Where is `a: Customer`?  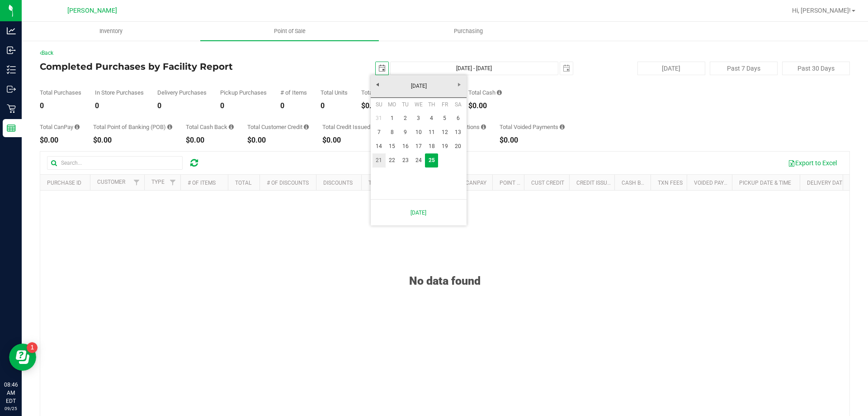
a: Customer is located at coordinates (111, 182).